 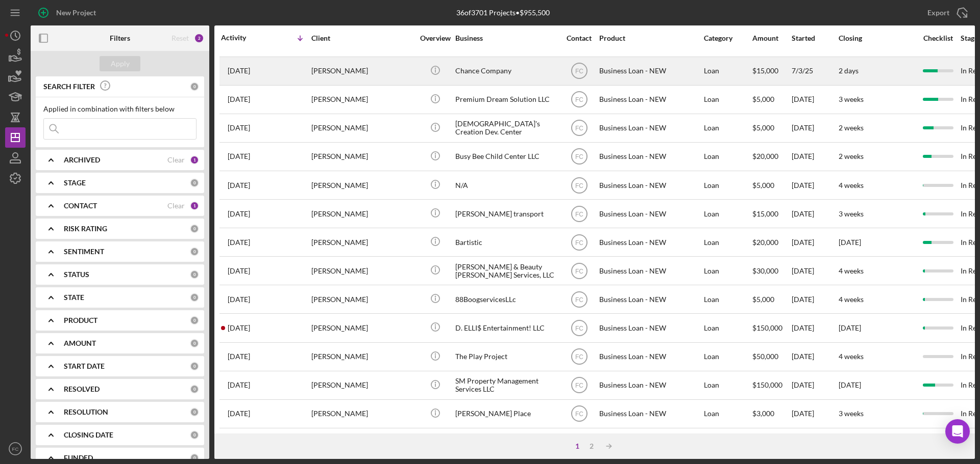 What do you see at coordinates (850, 214) in the screenshot?
I see `time: 3 weeks` at bounding box center [850, 214].